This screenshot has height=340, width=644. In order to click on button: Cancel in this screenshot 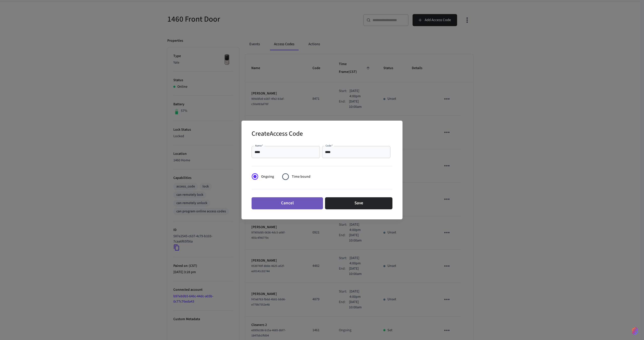, I will do `click(287, 204)`.